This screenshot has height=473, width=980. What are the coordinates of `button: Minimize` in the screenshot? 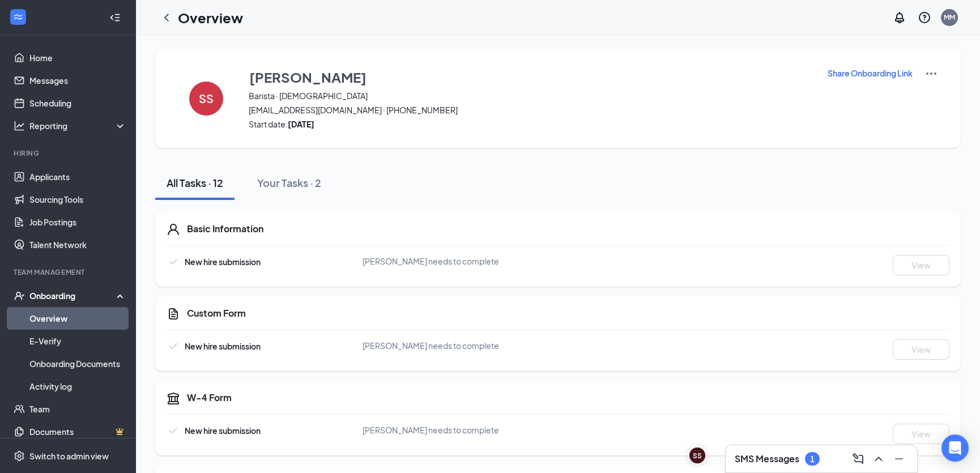 It's located at (899, 459).